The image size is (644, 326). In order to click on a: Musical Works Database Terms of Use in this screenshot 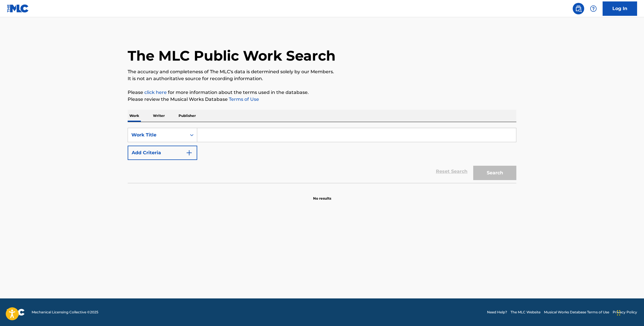, I will do `click(576, 312)`.